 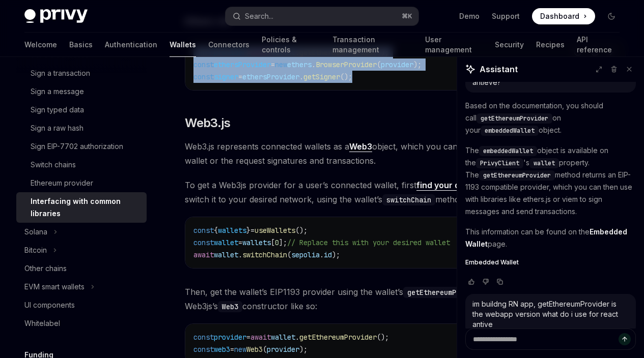 What do you see at coordinates (57, 110) in the screenshot?
I see `div: Sign typed data` at bounding box center [57, 110].